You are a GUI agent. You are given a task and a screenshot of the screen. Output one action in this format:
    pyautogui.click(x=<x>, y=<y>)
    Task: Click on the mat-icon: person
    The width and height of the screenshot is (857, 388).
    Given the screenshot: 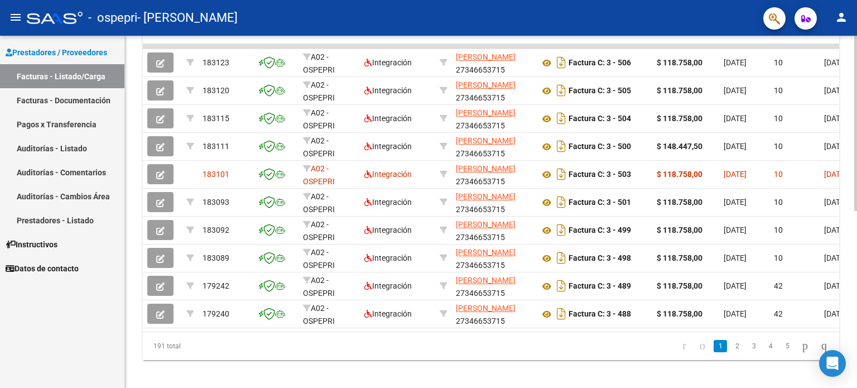 What is the action you would take?
    pyautogui.click(x=841, y=17)
    